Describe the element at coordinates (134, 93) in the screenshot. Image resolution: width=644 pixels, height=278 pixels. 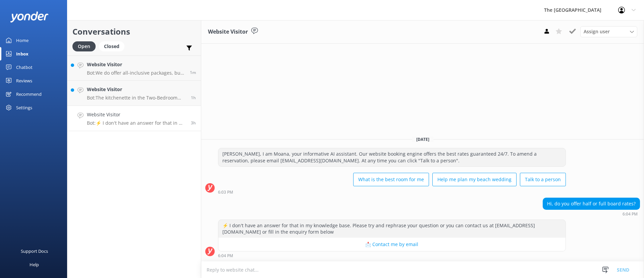
I see `a: Website VisitorBot:The kitchenette in the Two-Bedroom Family Suite includes a two-burner hot-plat...` at that location.